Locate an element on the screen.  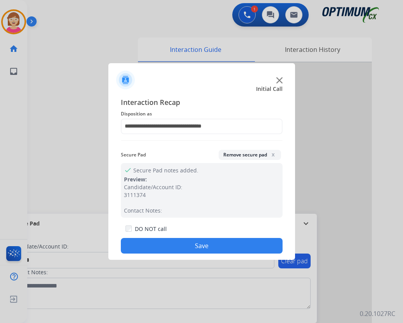
button: Remove secure padx is located at coordinates (250, 155).